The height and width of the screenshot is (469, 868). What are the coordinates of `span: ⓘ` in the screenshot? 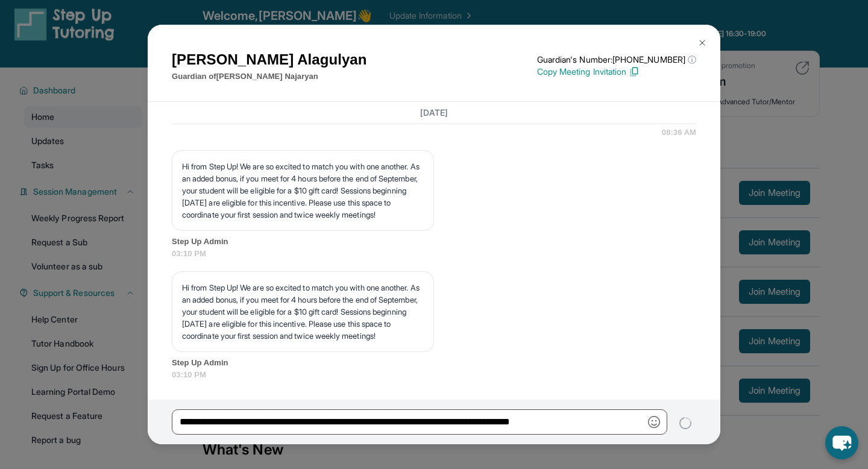 It's located at (692, 60).